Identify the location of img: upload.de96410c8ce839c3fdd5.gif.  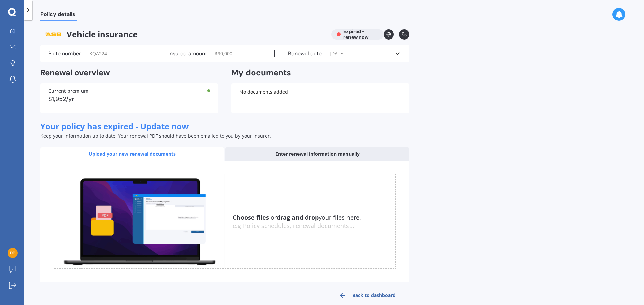
(139, 221).